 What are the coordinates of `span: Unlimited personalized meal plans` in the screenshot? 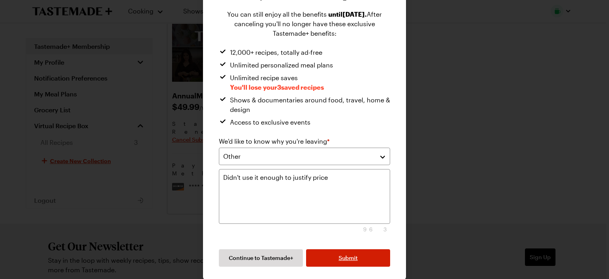 It's located at (281, 65).